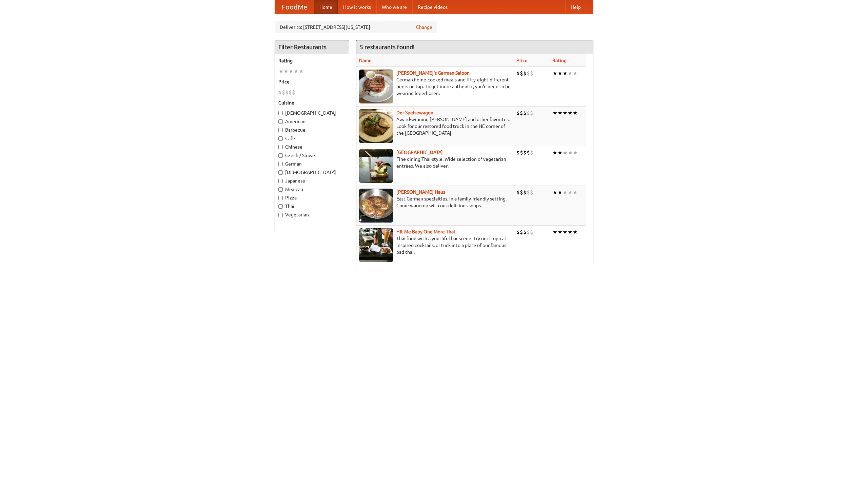 The height and width of the screenshot is (480, 868). What do you see at coordinates (312, 214) in the screenshot?
I see `label: Vegetarian` at bounding box center [312, 214].